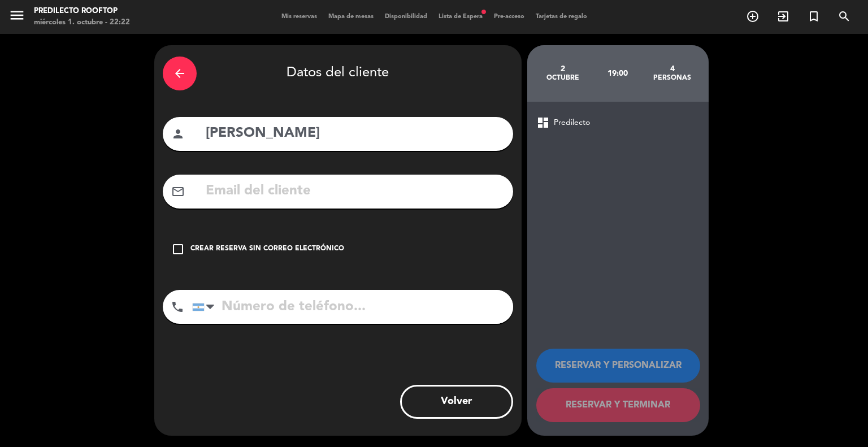 The width and height of the screenshot is (868, 447). Describe the element at coordinates (460, 17) in the screenshot. I see `span: Lista de Espera` at that location.